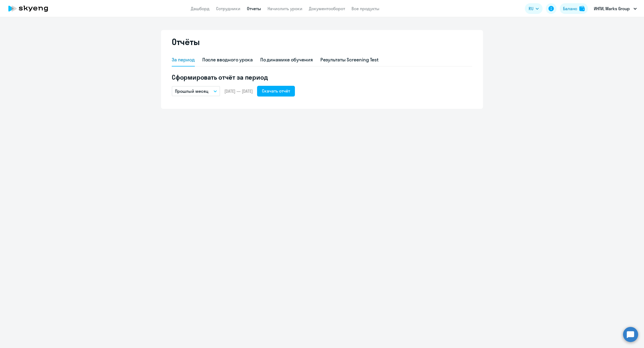 The width and height of the screenshot is (644, 348). I want to click on div: По динамике обучения, so click(286, 60).